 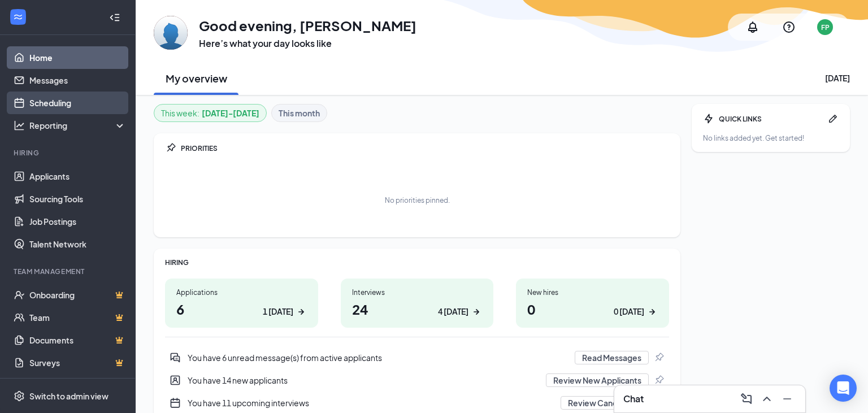 What do you see at coordinates (417, 309) in the screenshot?
I see `h1: 24` at bounding box center [417, 309].